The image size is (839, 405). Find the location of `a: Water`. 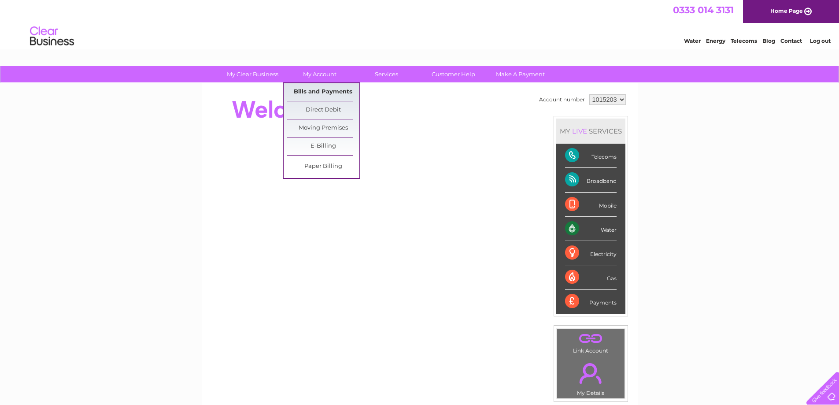

a: Water is located at coordinates (692, 41).